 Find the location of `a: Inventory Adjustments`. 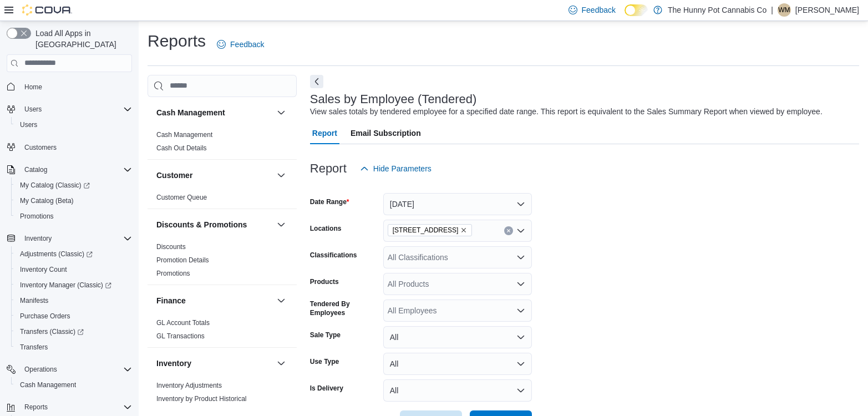

a: Inventory Adjustments is located at coordinates (189, 385).